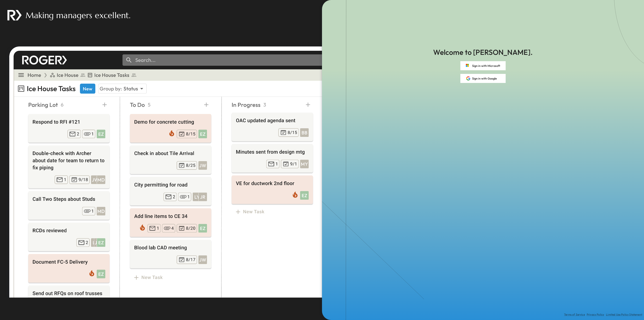 This screenshot has width=644, height=320. Describe the element at coordinates (575, 314) in the screenshot. I see `a: Terms of Service` at that location.